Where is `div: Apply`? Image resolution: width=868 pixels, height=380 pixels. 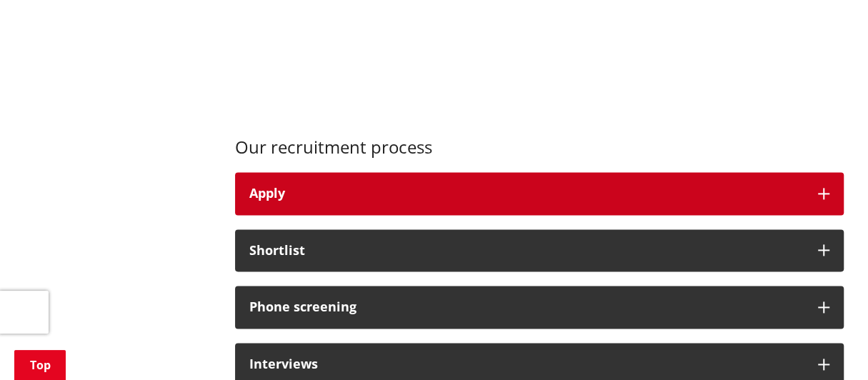
div: Apply is located at coordinates (527, 194).